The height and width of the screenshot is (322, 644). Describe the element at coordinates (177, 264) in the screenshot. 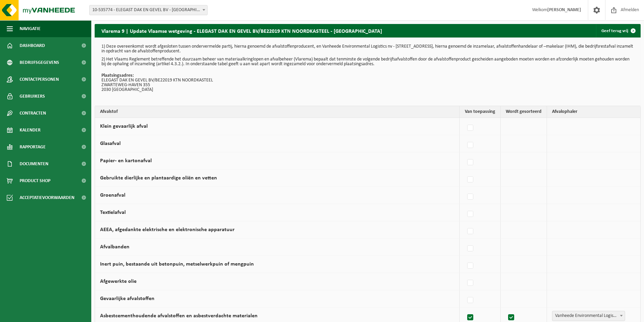

I see `label: Inert puin, bestaande uit betonpuin, metselwerkpuin of mengpuin` at that location.